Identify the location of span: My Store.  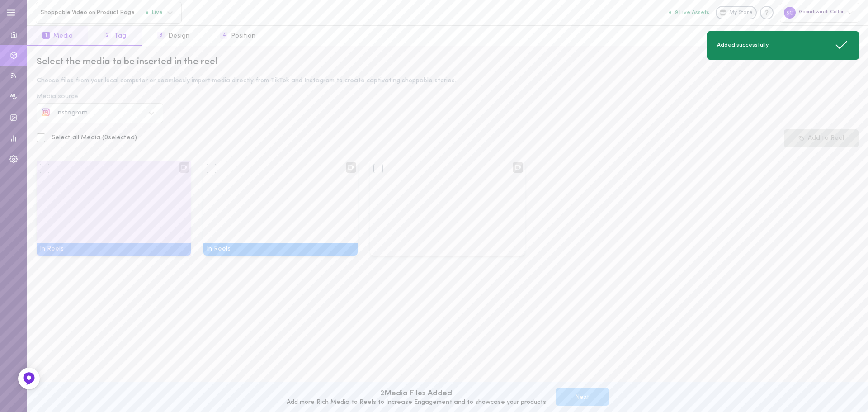
(741, 13).